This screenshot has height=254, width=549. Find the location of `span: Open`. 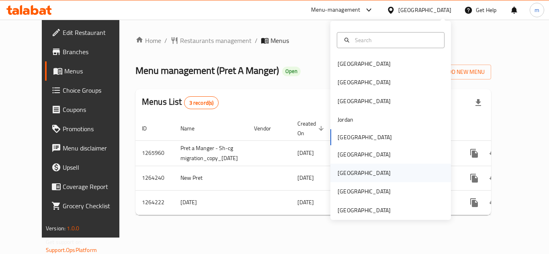

span: Open is located at coordinates (291, 71).